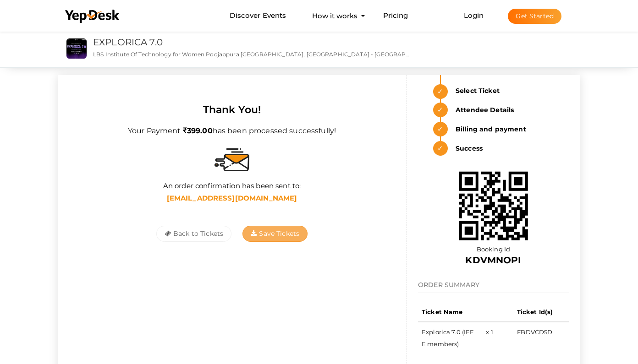 The height and width of the screenshot is (364, 638). Describe the element at coordinates (77, 49) in the screenshot. I see `img: DWJQ7IGG_small.jpeg` at that location.